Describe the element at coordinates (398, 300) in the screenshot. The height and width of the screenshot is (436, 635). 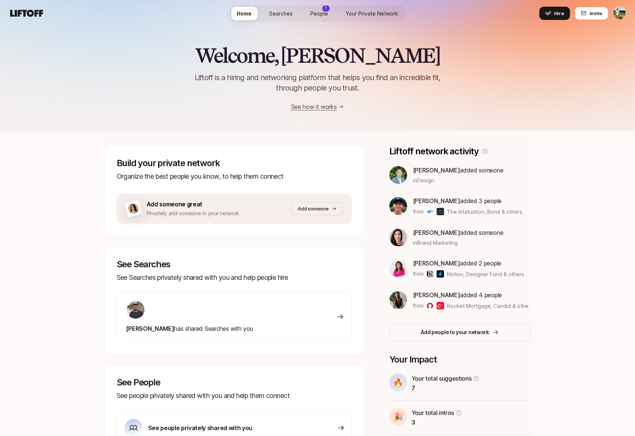
I see `img: 33ee49e1_eec9_43f1_bb5d_6b38e313ba2b.jpg` at that location.